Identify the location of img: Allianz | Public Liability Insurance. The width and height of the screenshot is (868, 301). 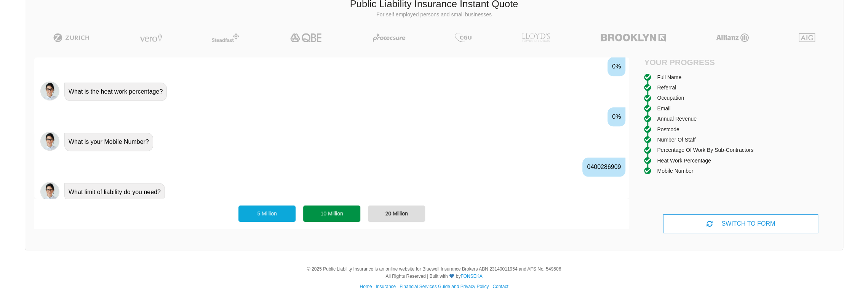
(732, 38).